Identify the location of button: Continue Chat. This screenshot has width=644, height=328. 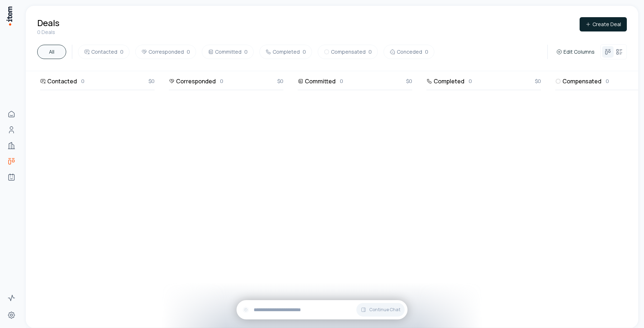
(380, 309).